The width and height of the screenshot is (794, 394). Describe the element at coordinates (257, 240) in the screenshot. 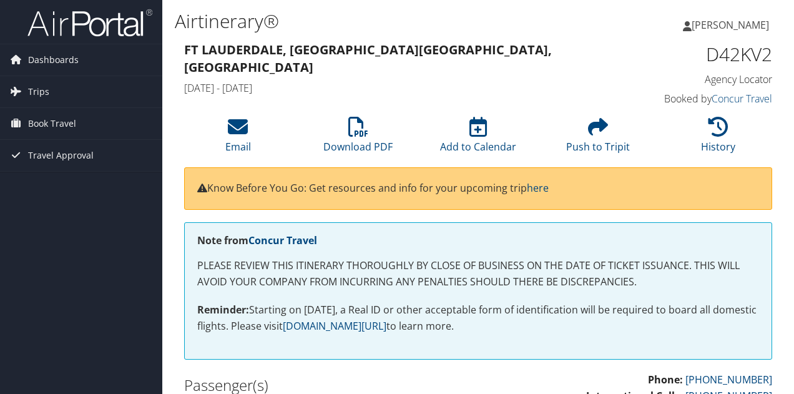

I see `strong: Note from` at that location.